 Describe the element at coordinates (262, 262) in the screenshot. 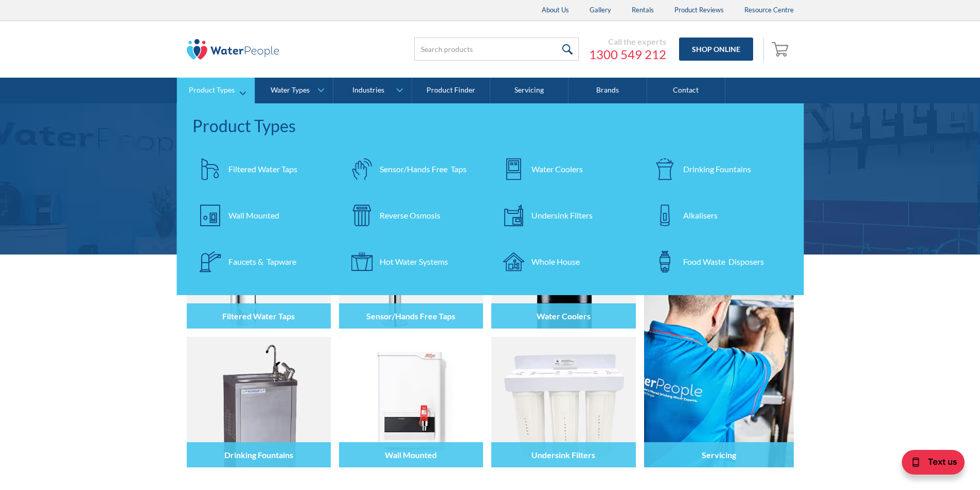

I see `div: Faucets & Tapware` at that location.